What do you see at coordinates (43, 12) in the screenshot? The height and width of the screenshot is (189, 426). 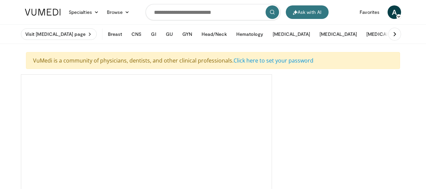 I see `img: VuMedi Logo` at bounding box center [43, 12].